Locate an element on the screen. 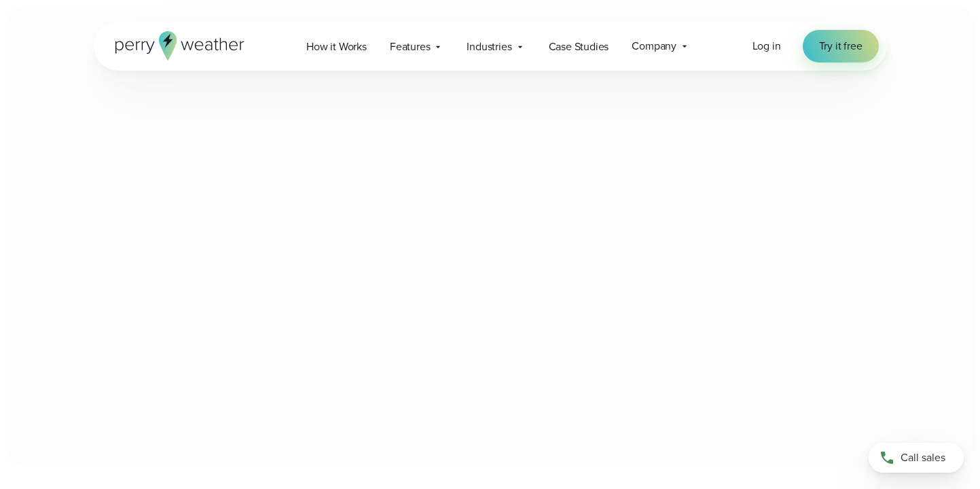 This screenshot has height=489, width=980. span: Case Studies is located at coordinates (579, 47).